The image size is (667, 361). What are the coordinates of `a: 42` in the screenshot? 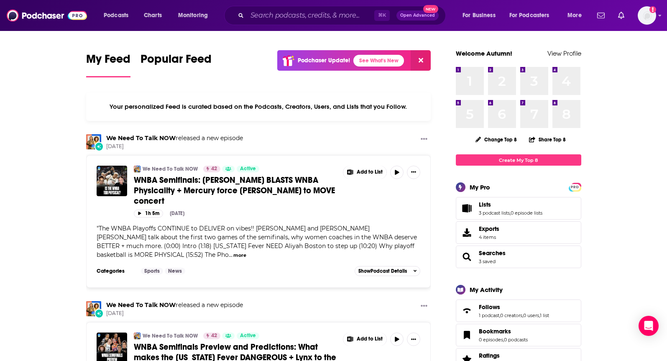 It's located at (212, 169).